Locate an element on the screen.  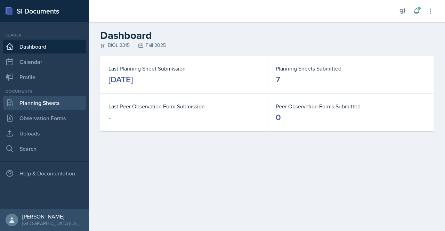
a: Search is located at coordinates (45, 149).